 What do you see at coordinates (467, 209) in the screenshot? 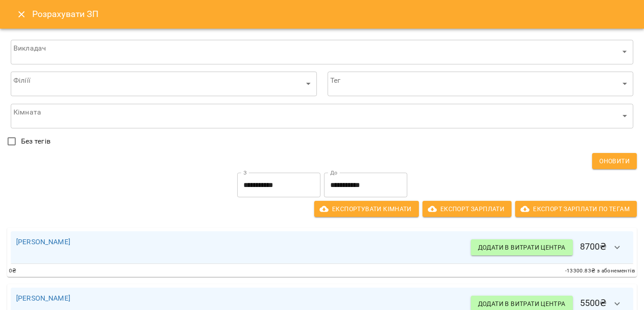
I see `button: Експорт Зарплати` at bounding box center [467, 209].